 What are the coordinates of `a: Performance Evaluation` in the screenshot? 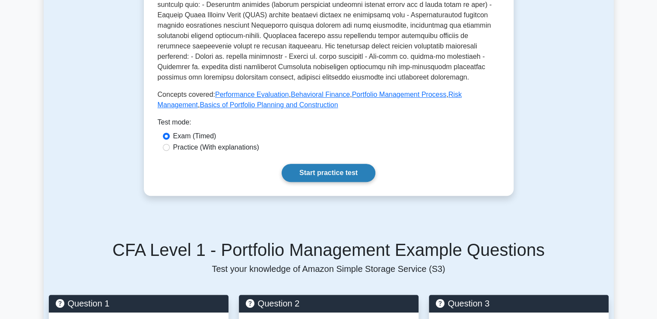 It's located at (252, 94).